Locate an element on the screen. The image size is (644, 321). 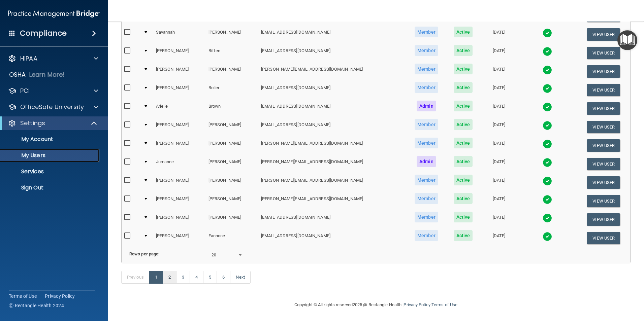
a: 5 is located at coordinates (210, 277).